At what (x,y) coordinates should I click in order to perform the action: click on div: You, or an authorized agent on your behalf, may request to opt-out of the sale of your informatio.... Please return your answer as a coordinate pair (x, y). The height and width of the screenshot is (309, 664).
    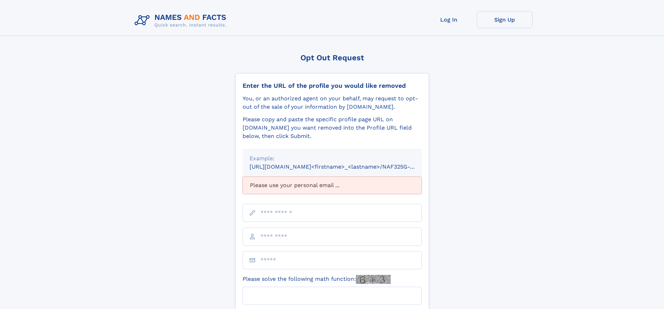
    Looking at the image, I should click on (332, 103).